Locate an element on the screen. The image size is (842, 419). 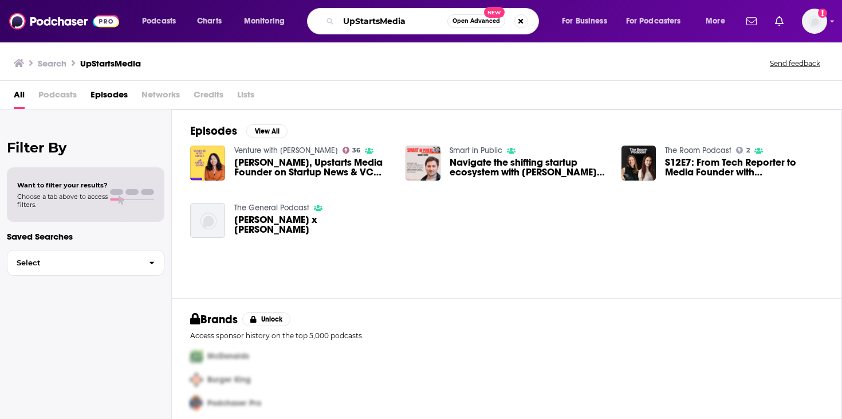
span: All is located at coordinates (19, 97).